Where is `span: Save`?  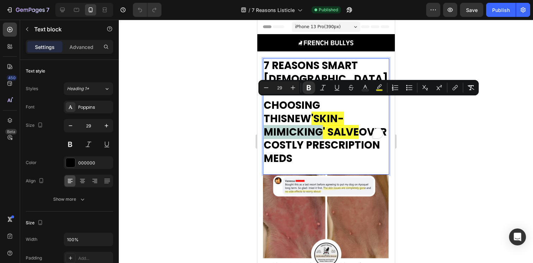
span: Save is located at coordinates (471, 10).